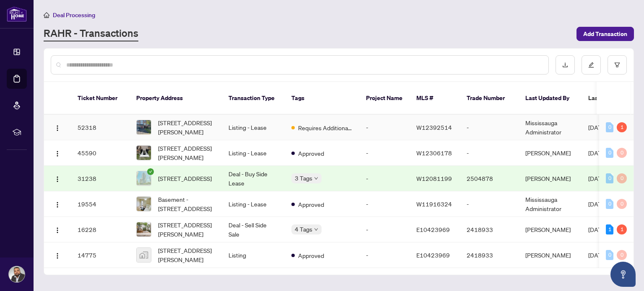  Describe the element at coordinates (434, 204) in the screenshot. I see `span: W11916324` at that location.